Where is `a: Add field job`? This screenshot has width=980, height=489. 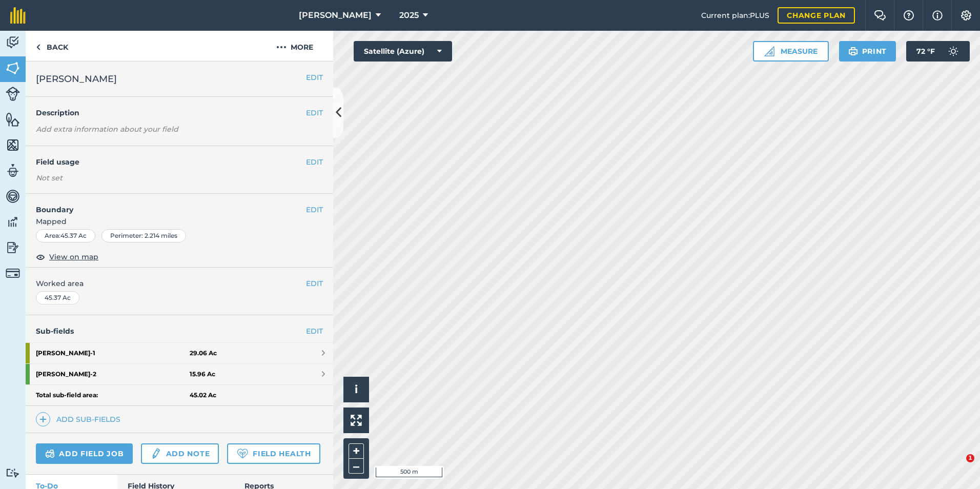
a: Add field job is located at coordinates (84, 453).